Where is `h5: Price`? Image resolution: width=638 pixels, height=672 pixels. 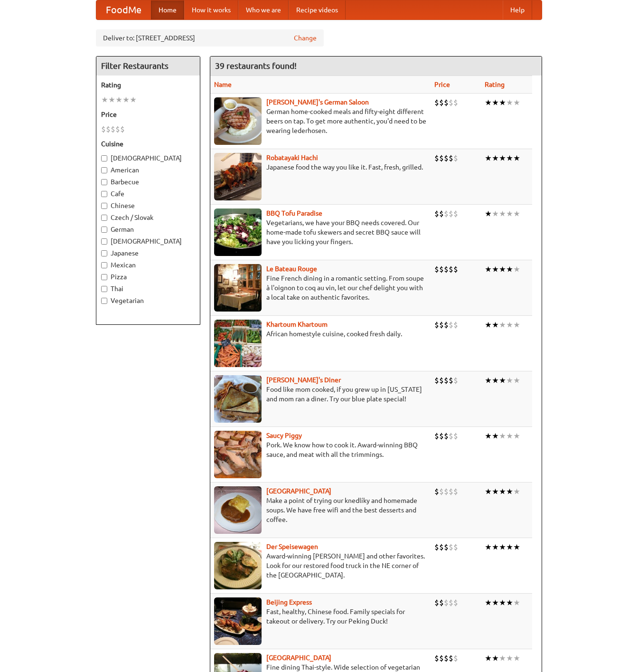
h5: Price is located at coordinates (148, 114).